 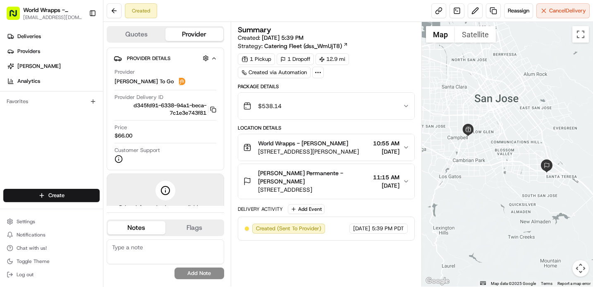 I want to click on button: Settings, so click(x=51, y=221).